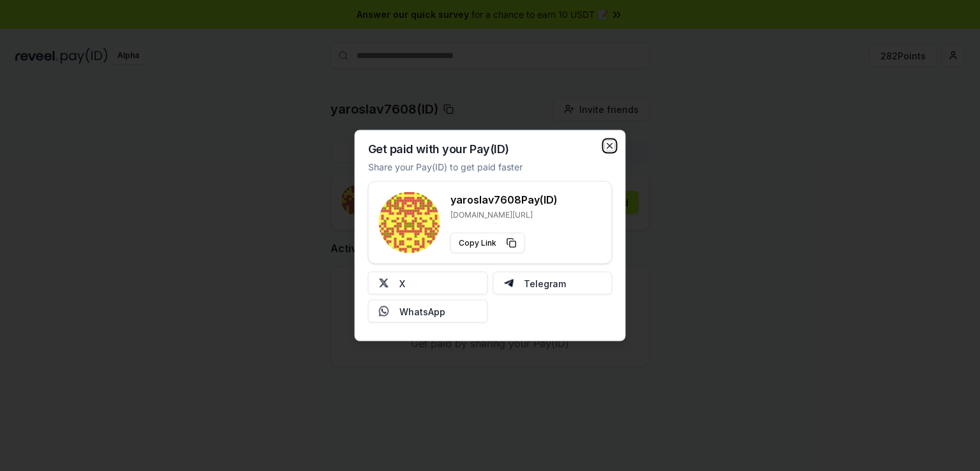  I want to click on p: Share your Pay(ID) to get paid faster, so click(445, 166).